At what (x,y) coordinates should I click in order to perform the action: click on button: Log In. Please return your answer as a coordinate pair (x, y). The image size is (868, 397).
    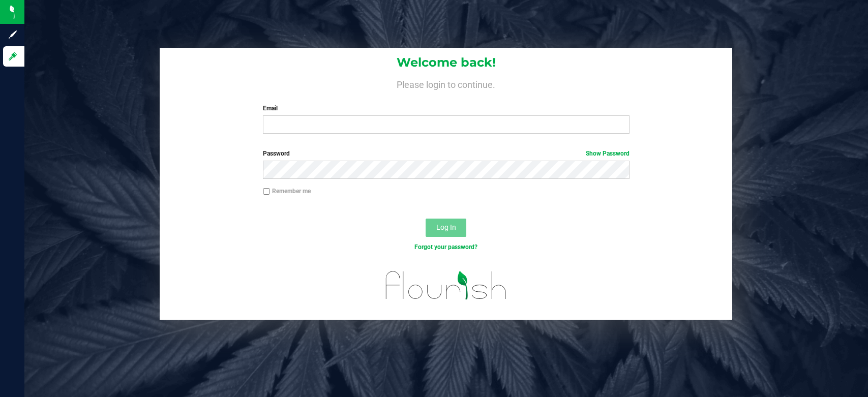
    Looking at the image, I should click on (446, 228).